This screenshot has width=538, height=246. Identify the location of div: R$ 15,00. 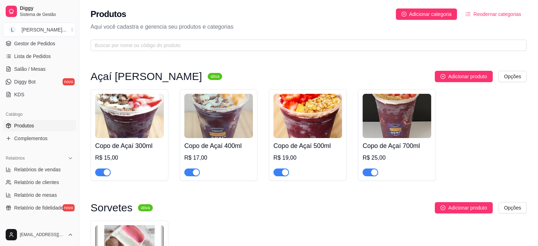
(129, 158).